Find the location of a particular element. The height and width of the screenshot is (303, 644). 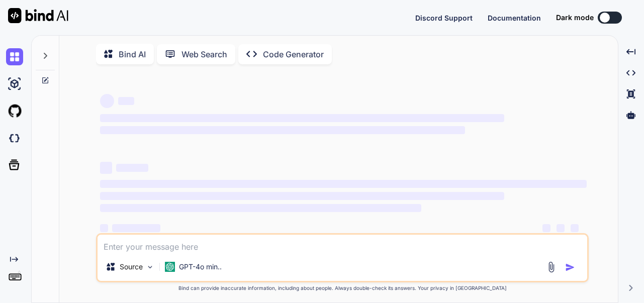

img: darkCloudIdeIcon is located at coordinates (14, 138).